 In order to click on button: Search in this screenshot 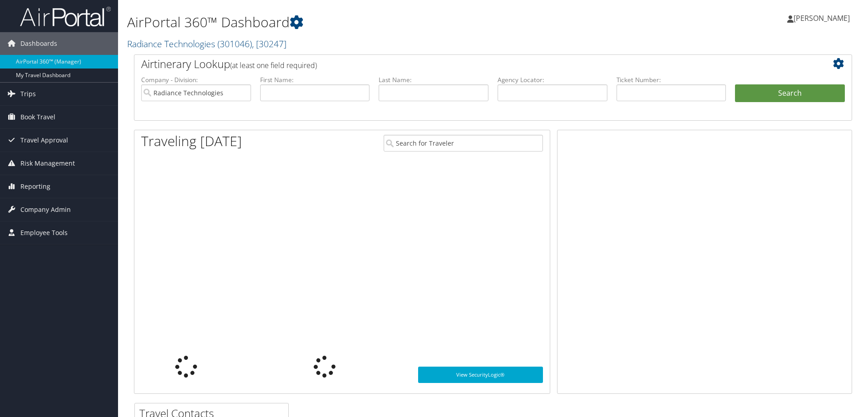, I will do `click(790, 93)`.